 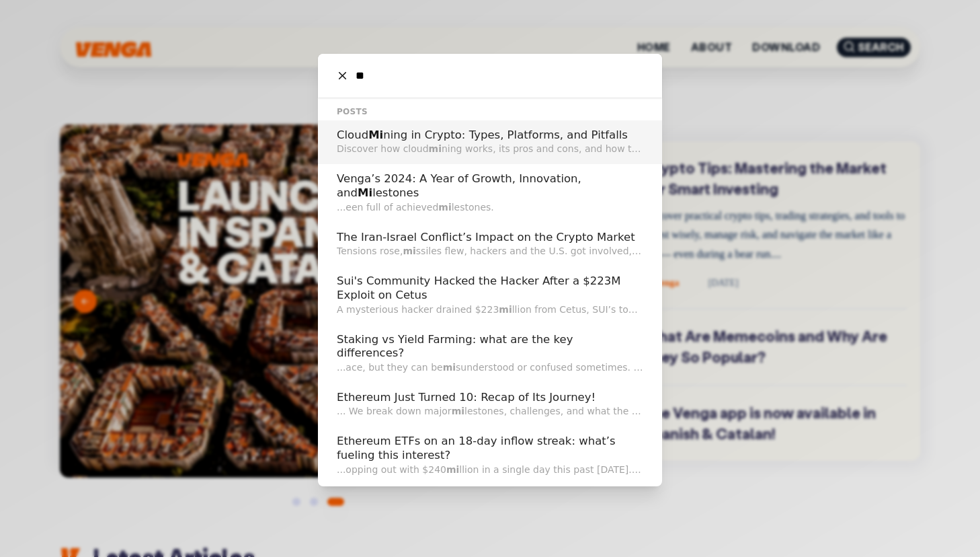 What do you see at coordinates (490, 238) in the screenshot?
I see `h2: The Iran-Israel Conflict’s Impact on the Crypto Market` at bounding box center [490, 238].